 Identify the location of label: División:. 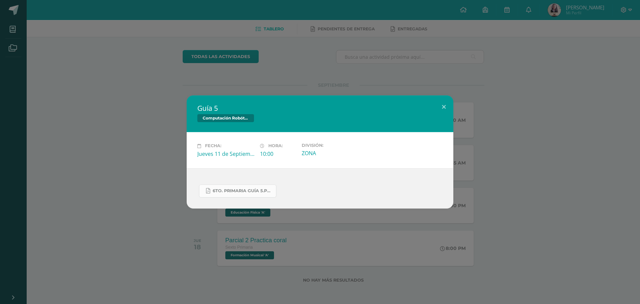
(331, 145).